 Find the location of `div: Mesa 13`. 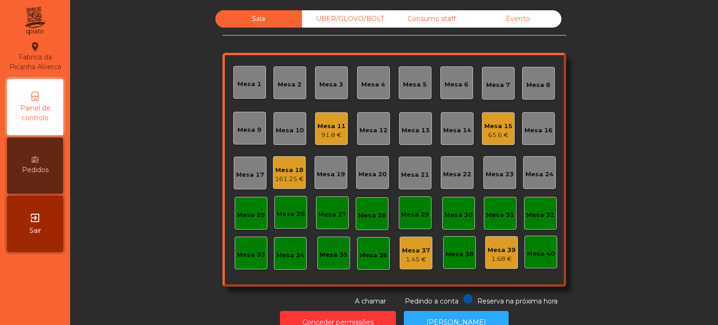

div: Mesa 13 is located at coordinates (416, 130).